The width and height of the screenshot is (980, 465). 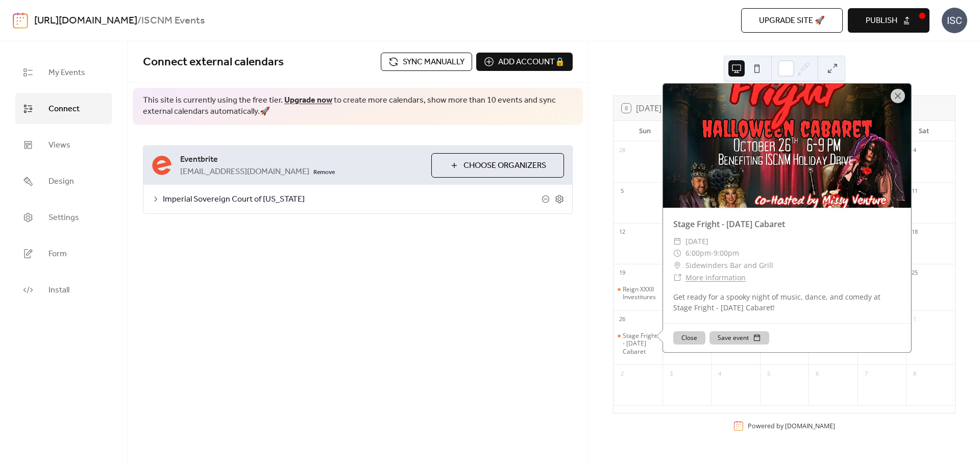 I want to click on span: Form, so click(x=58, y=254).